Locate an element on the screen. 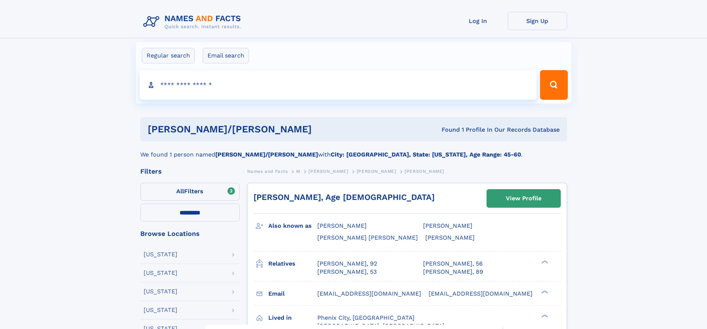  div: Filters is located at coordinates (190, 171).